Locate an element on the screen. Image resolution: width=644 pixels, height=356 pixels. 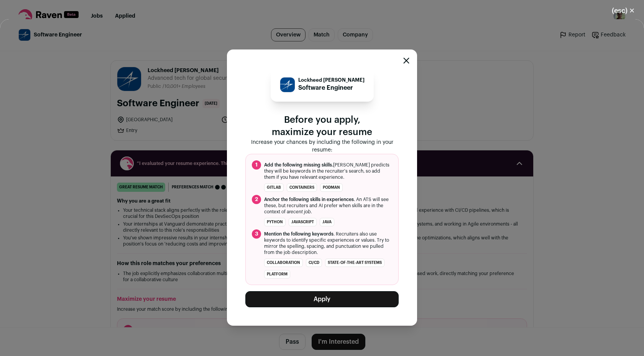
li: state-of-the-art systems is located at coordinates (355, 263).